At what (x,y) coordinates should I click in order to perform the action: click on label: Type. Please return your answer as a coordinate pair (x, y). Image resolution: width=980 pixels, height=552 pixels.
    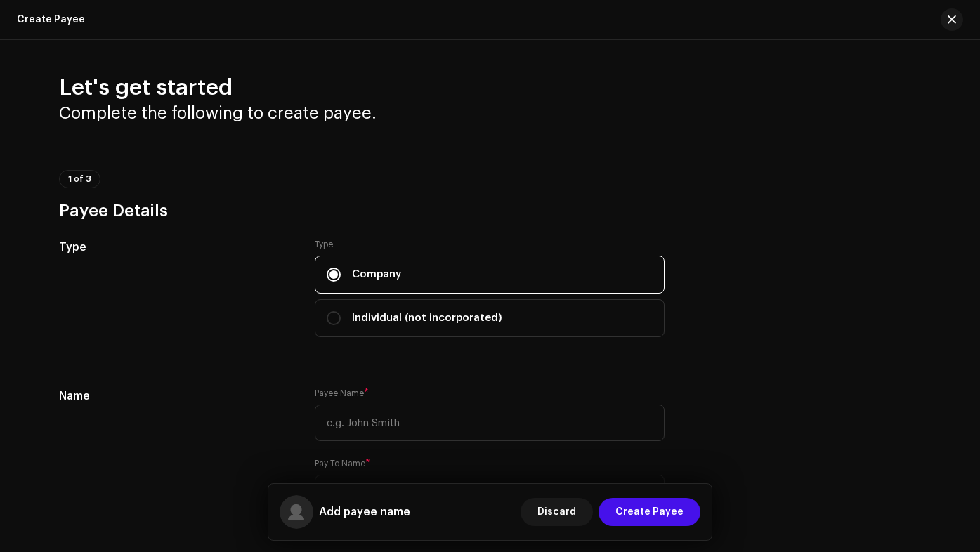
    Looking at the image, I should click on (489, 245).